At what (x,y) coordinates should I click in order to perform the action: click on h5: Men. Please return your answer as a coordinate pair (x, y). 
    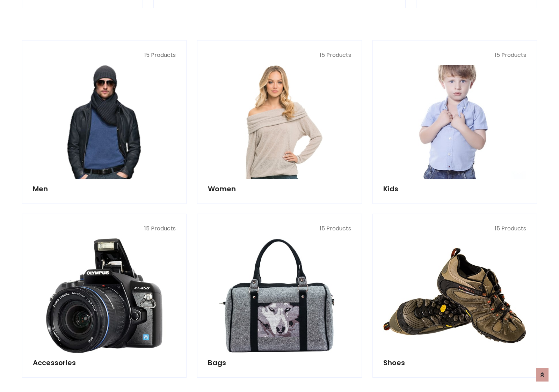
    Looking at the image, I should click on (104, 189).